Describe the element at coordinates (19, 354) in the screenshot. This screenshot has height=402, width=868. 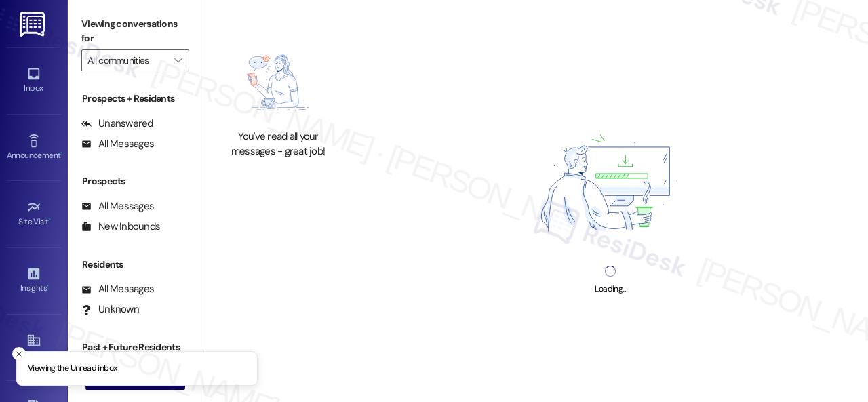
I see `button: Close toast` at that location.